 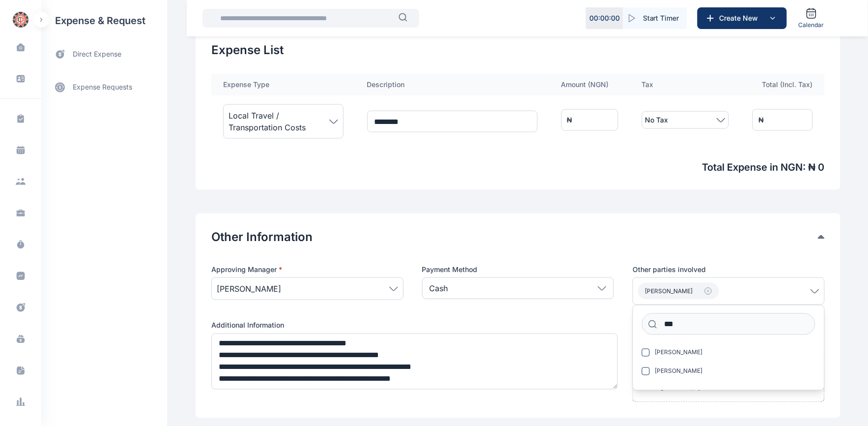 What do you see at coordinates (783, 85) in the screenshot?
I see `th: Total (Incl. Tax)` at bounding box center [783, 85].